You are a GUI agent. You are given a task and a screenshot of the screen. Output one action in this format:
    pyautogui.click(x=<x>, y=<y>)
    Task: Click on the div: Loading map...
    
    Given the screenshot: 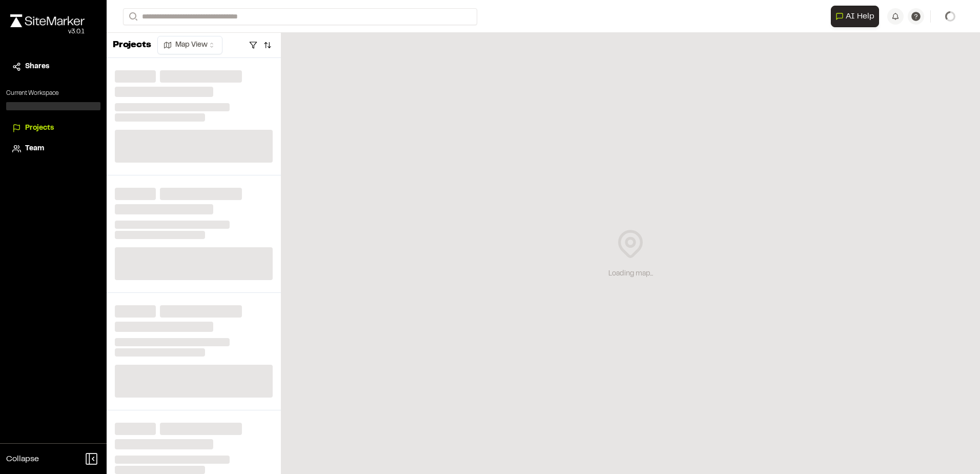 What is the action you would take?
    pyautogui.click(x=631, y=274)
    